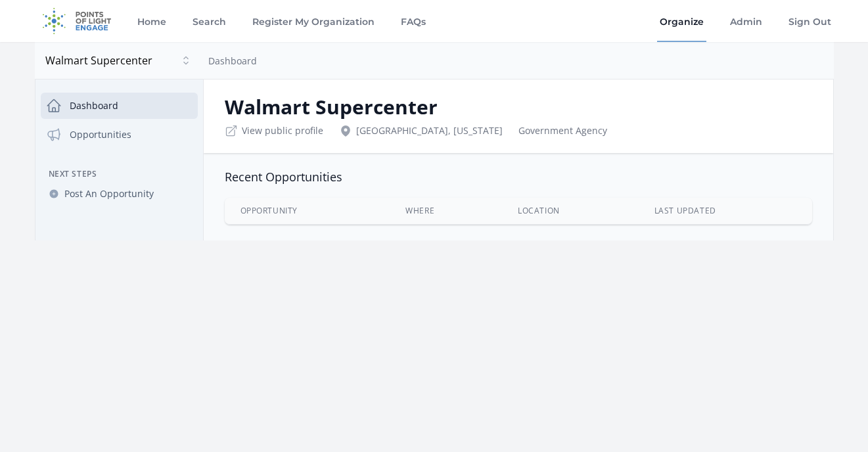 The width and height of the screenshot is (868, 452). Describe the element at coordinates (518, 107) in the screenshot. I see `h2: Walmart Supercenter` at that location.